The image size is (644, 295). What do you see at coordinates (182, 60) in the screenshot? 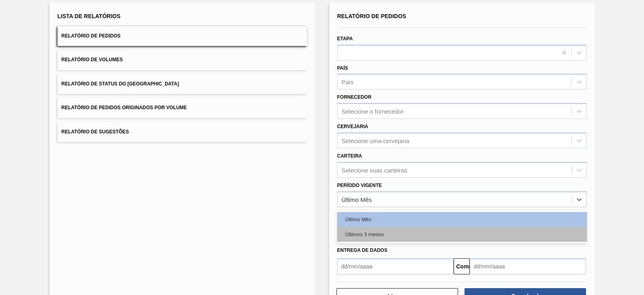
I see `button: Relatório de Volumes` at bounding box center [182, 60].